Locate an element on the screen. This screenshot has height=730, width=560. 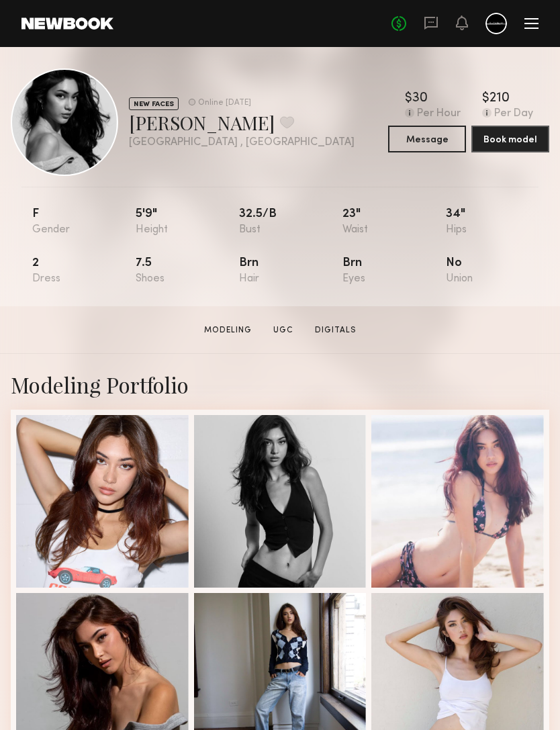
button: Book model is located at coordinates (510, 139).